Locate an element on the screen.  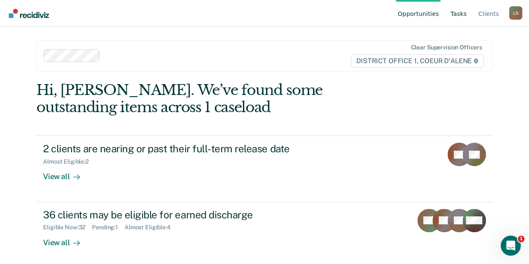
div: Almost Eligible : 4 is located at coordinates (151, 227).